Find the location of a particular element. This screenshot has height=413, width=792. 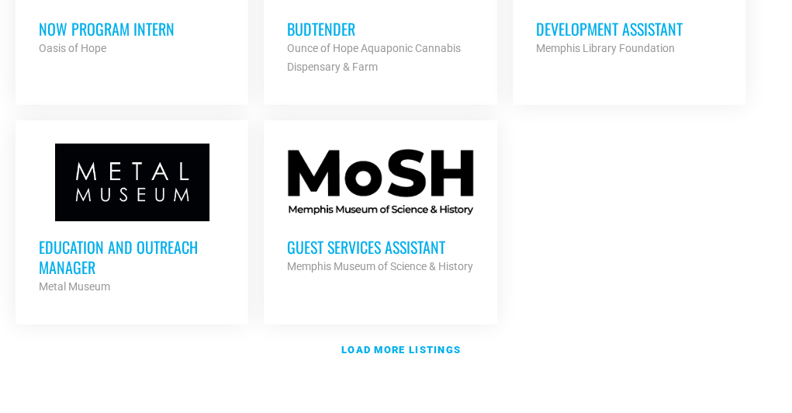

h3: NOW Program Intern is located at coordinates (132, 29).